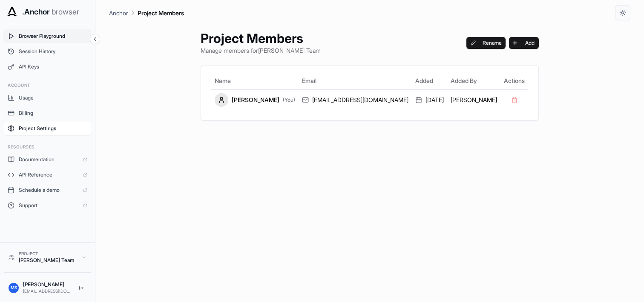 This screenshot has width=644, height=302. What do you see at coordinates (47, 85) in the screenshot?
I see `h3: Account` at bounding box center [47, 85].